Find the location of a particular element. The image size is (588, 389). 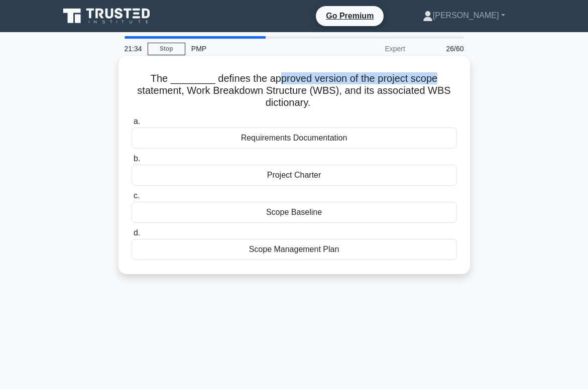

a: Stop is located at coordinates (166, 49).